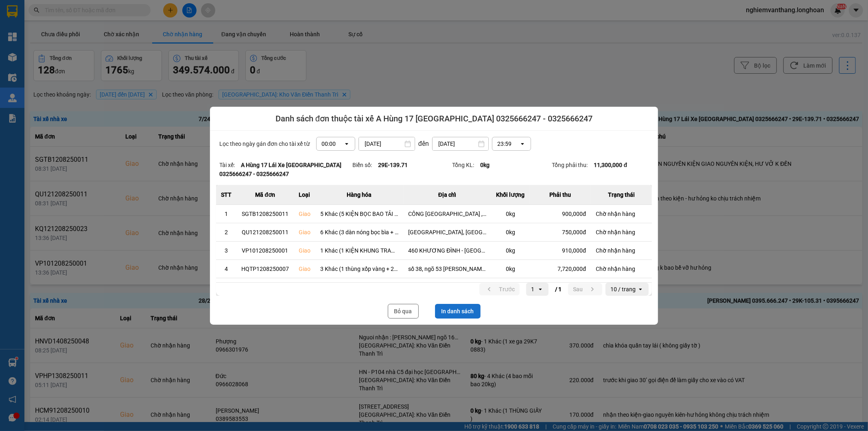 The height and width of the screenshot is (431, 868). What do you see at coordinates (585, 289) in the screenshot?
I see `button: next page. current page 1 / 1` at bounding box center [585, 289].